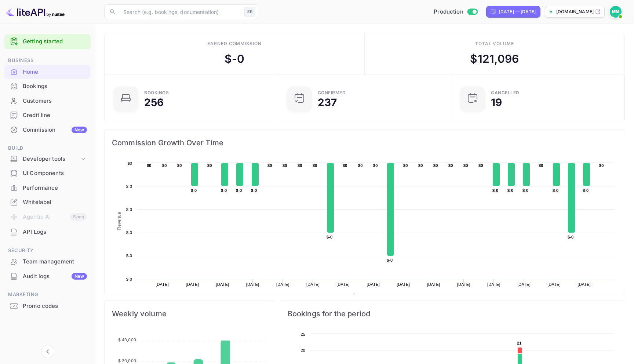 The width and height of the screenshot is (634, 364). Describe the element at coordinates (495, 43) in the screenshot. I see `div: Total volume` at that location.